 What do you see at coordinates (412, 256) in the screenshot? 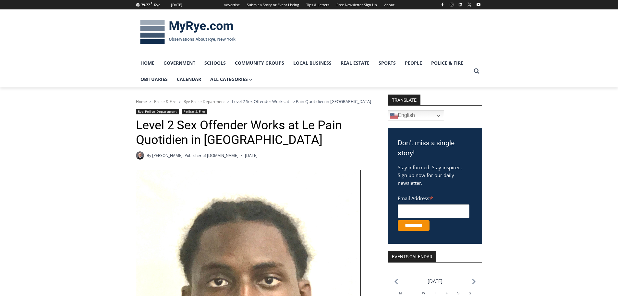
I see `h2: Events Calendar` at bounding box center [412, 256].